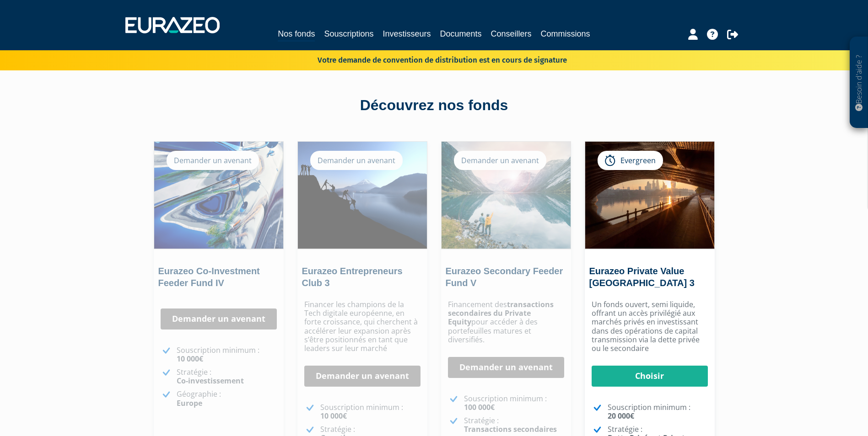 The height and width of the screenshot is (436, 868). Describe the element at coordinates (349, 34) in the screenshot. I see `a: Souscriptions` at that location.